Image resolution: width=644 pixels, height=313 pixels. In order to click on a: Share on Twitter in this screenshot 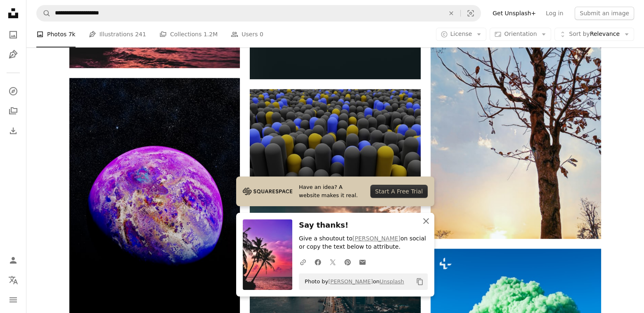, I will do `click(333, 262)`.